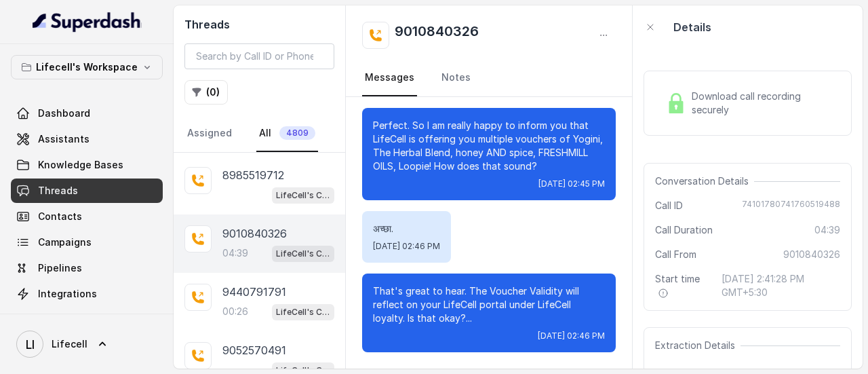 The width and height of the screenshot is (868, 374). Describe the element at coordinates (255, 291) in the screenshot. I see `p: 9440791791` at that location.